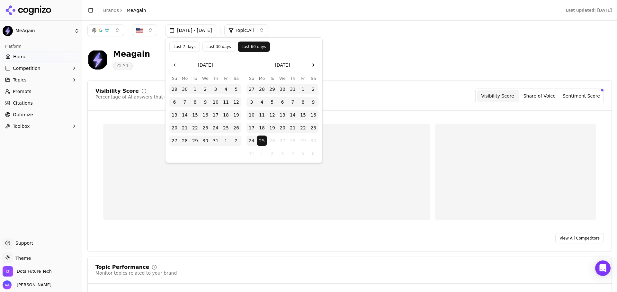 The image size is (617, 292). Describe the element at coordinates (283, 117) in the screenshot. I see `table: August 2025` at that location.